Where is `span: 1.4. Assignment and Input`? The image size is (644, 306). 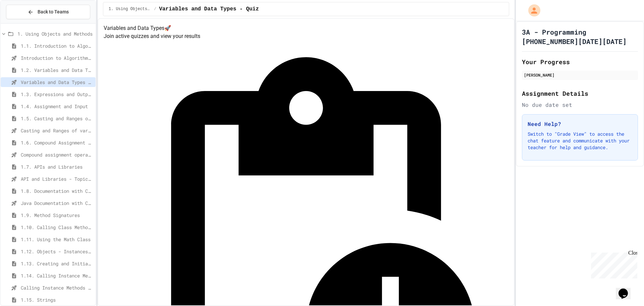 span: 1.4. Assignment and Input is located at coordinates (57, 106).